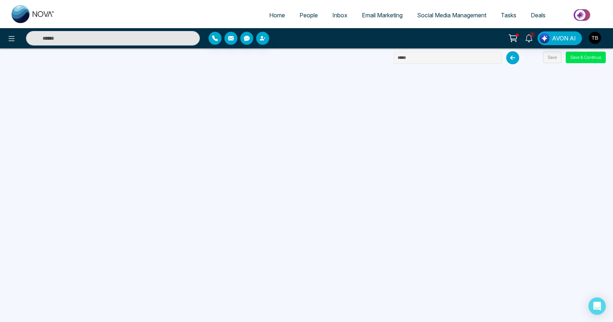  What do you see at coordinates (340, 15) in the screenshot?
I see `a: Inbox` at bounding box center [340, 15].